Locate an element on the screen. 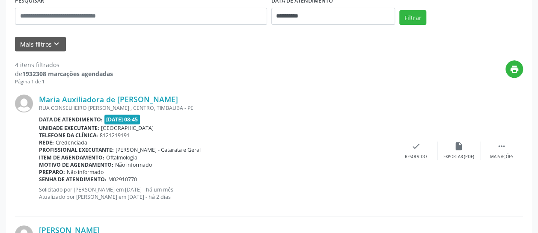 Image resolution: width=538 pixels, height=233 pixels. b: Profissional executante: is located at coordinates (76, 150).